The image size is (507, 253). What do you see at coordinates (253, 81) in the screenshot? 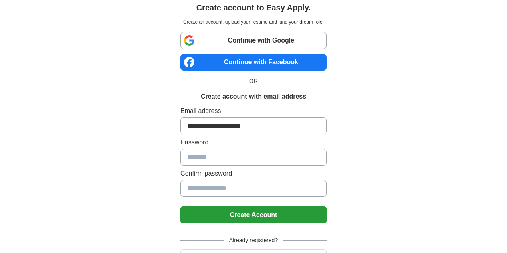
I see `span: OR` at bounding box center [253, 81].